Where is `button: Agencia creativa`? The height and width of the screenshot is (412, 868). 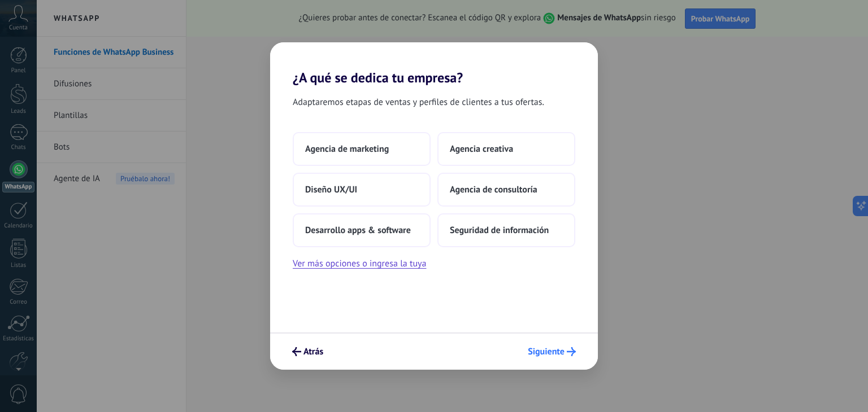 button: Agencia creativa is located at coordinates (507, 149).